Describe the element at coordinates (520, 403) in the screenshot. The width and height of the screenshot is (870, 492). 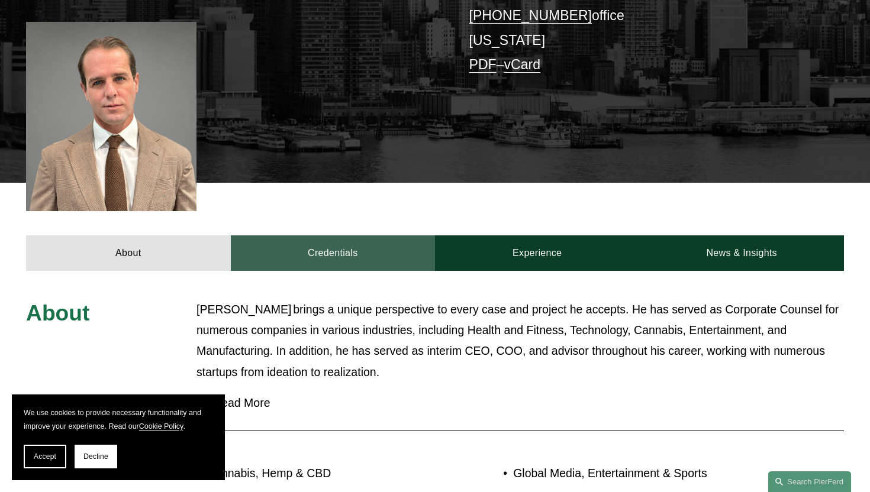
I see `button: Read More` at that location.